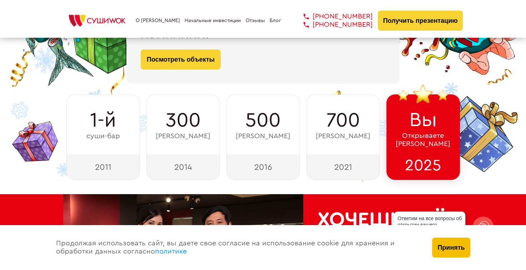 The width and height of the screenshot is (526, 270). What do you see at coordinates (423, 167) in the screenshot?
I see `div: 2025` at bounding box center [423, 167].